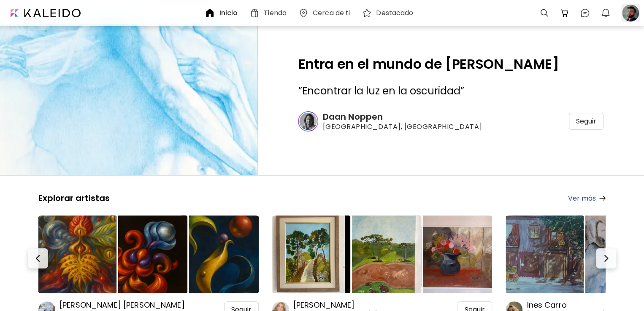  I want to click on img: Next-button, so click(606, 259).